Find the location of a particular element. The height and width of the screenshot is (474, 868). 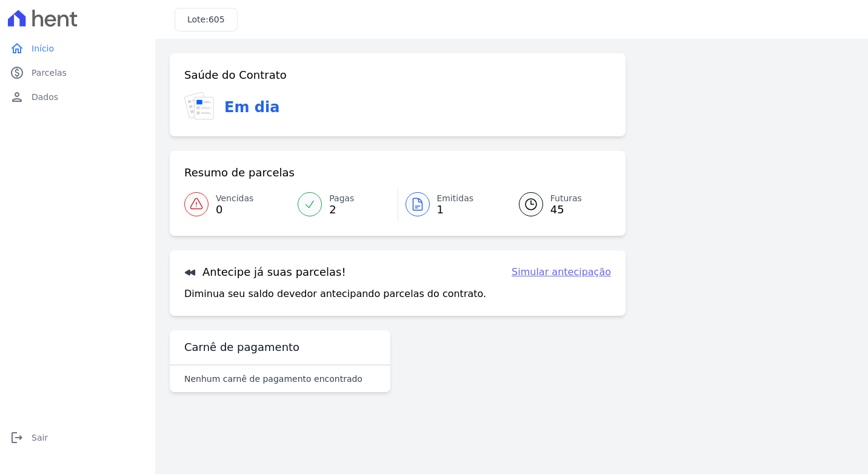

a: logoutSair is located at coordinates (78, 438).